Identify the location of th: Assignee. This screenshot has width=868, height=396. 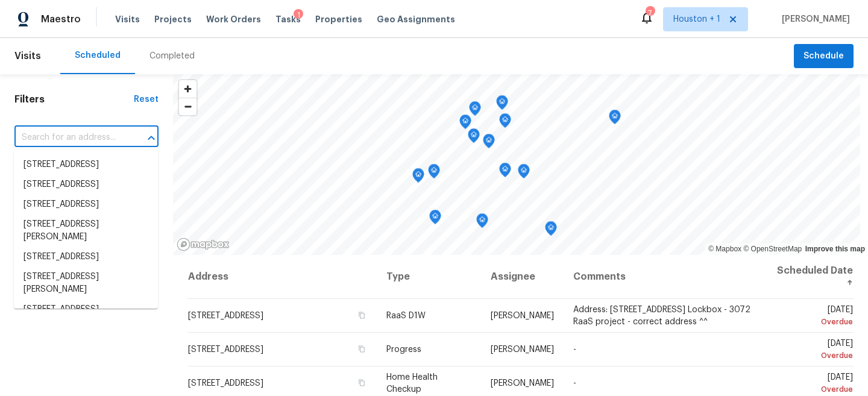
(522, 276).